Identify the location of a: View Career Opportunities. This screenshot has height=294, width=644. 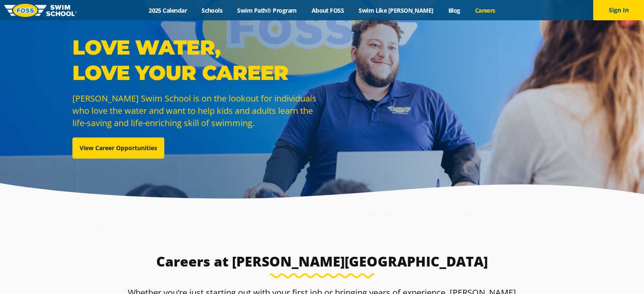
(118, 148).